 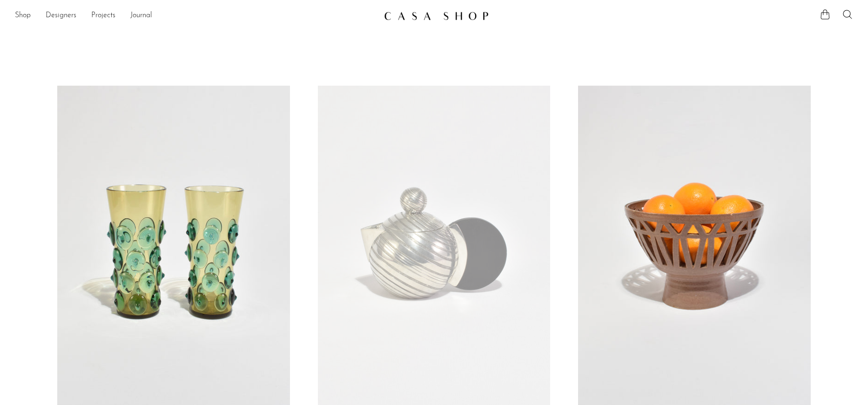 What do you see at coordinates (141, 16) in the screenshot?
I see `a: Journal` at bounding box center [141, 16].